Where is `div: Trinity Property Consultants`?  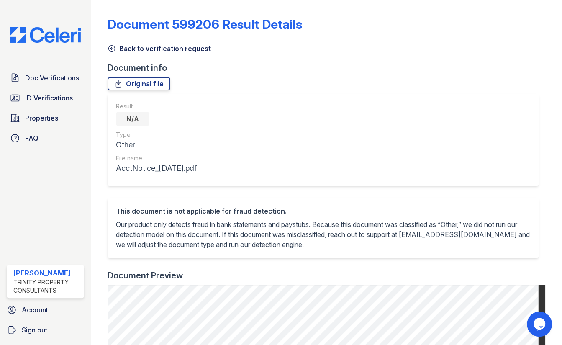 div: Trinity Property Consultants is located at coordinates (47, 286).